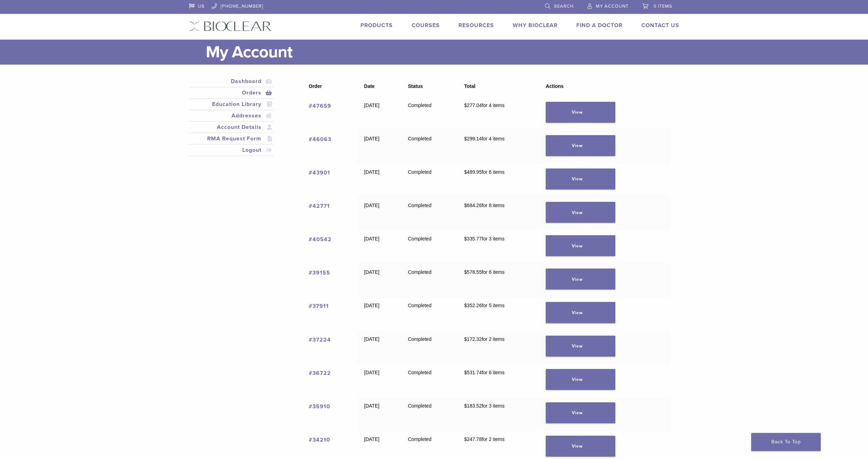 This screenshot has height=459, width=868. What do you see at coordinates (473, 239) in the screenshot?
I see `span: 335.77` at bounding box center [473, 239].